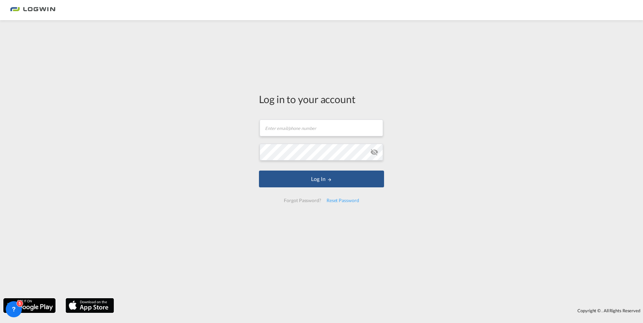 The height and width of the screenshot is (323, 643). I want to click on img: apple.png, so click(90, 306).